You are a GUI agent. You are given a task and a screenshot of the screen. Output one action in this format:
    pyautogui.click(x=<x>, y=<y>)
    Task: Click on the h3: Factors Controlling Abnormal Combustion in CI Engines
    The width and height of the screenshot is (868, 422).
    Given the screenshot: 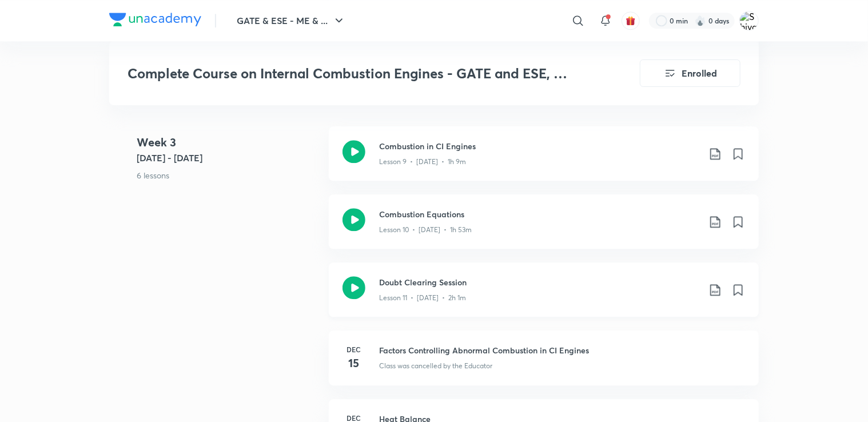 What is the action you would take?
    pyautogui.click(x=562, y=350)
    